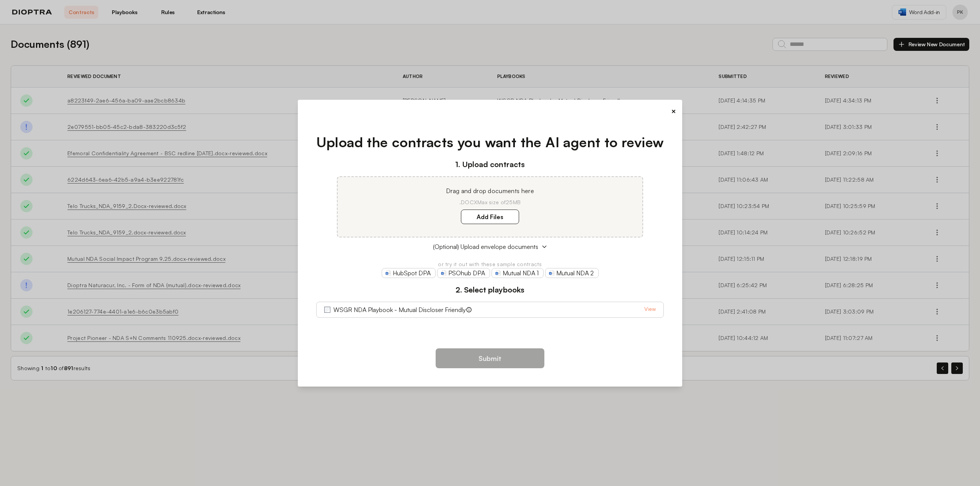 Image resolution: width=980 pixels, height=486 pixels. What do you see at coordinates (400, 310) in the screenshot?
I see `label: WSGR NDA Playbook - Mutual Discloser Friendly` at bounding box center [400, 310].